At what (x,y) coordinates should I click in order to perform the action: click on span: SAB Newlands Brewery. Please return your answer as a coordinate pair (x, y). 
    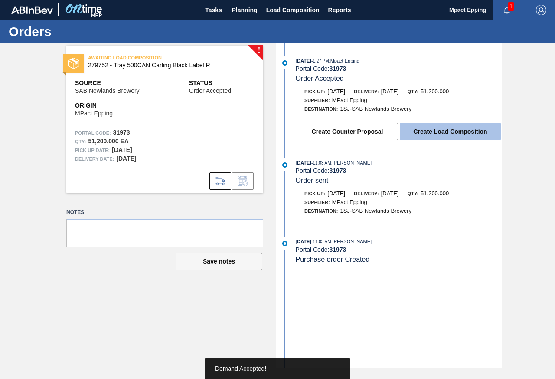
    Looking at the image, I should click on (107, 91).